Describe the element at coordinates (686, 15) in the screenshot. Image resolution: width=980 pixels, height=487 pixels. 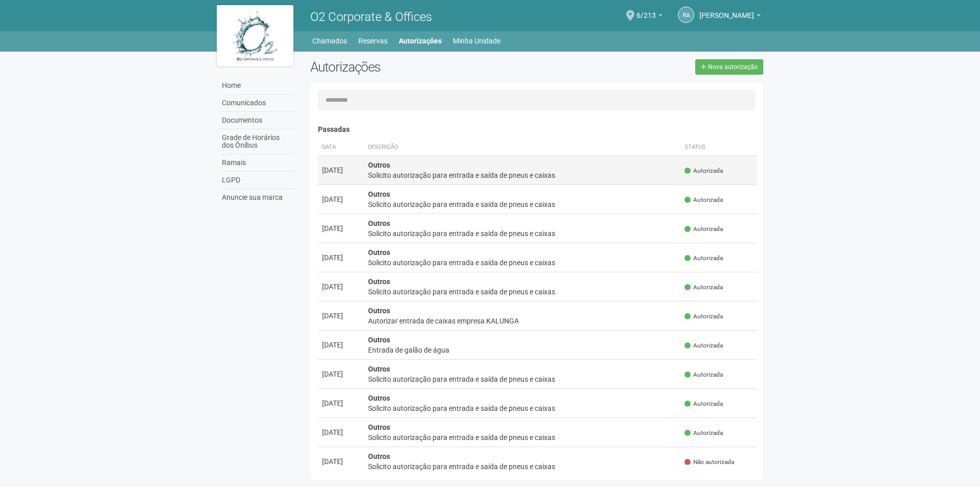
I see `a: RA` at that location.